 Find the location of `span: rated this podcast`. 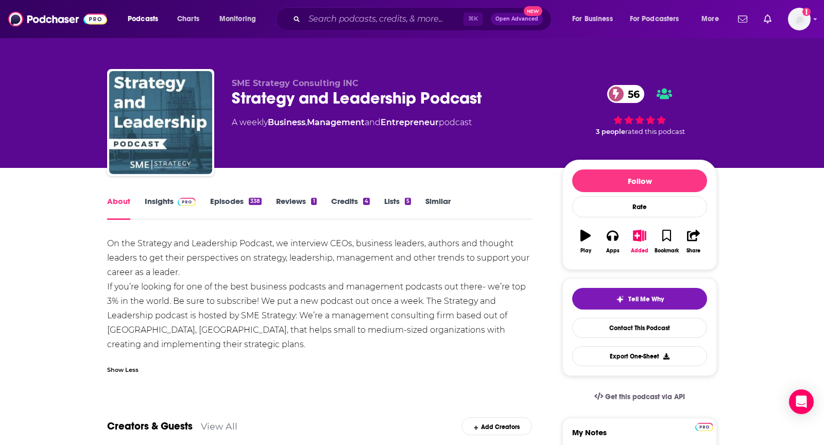

span: rated this podcast is located at coordinates (655, 131).